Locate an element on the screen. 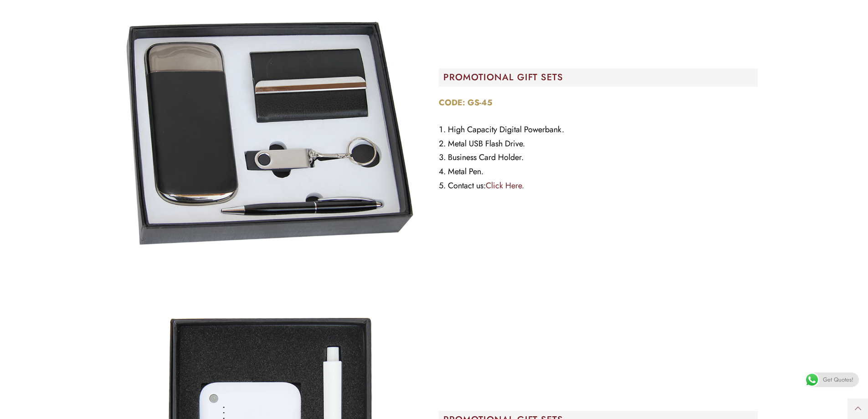  h2: PROMOTIONAL GIFT SETS is located at coordinates (601, 77).